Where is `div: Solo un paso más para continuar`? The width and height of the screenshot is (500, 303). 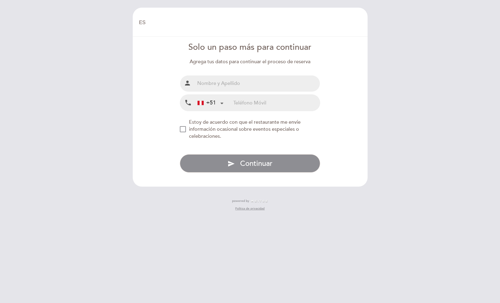
div: Solo un paso más para continuar is located at coordinates (250, 47).